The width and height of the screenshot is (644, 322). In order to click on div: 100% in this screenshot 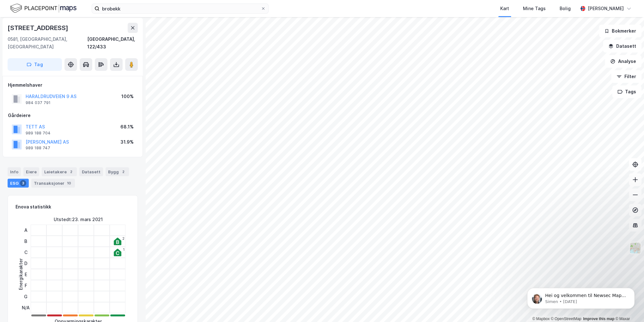, I will do `click(128, 97)`.